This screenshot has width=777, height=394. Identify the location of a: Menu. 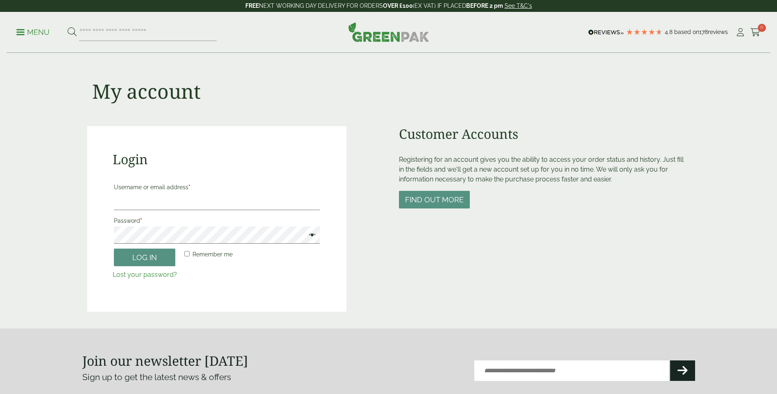
(33, 32).